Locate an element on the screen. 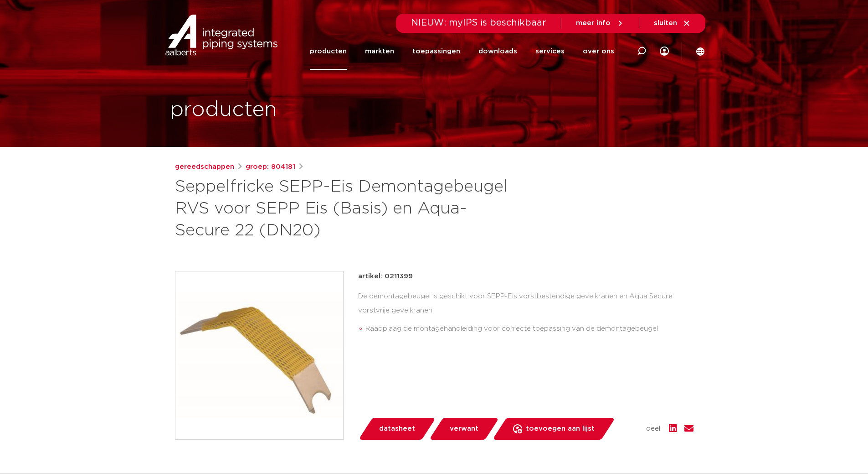 The image size is (868, 474). p: artikel: 0211399 is located at coordinates (386, 276).